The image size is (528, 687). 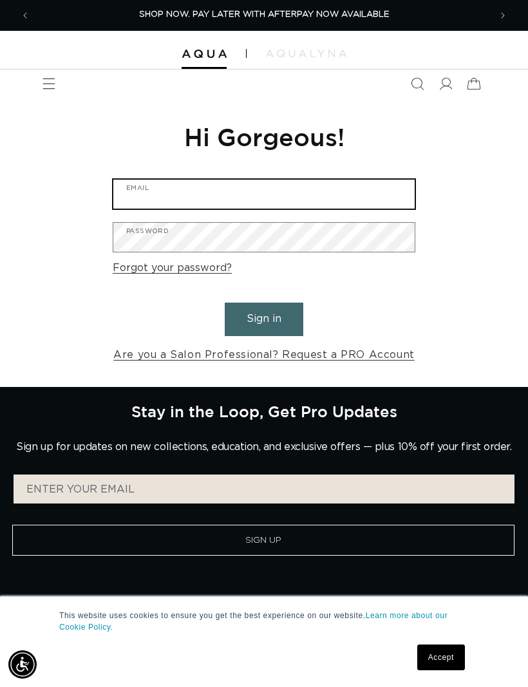 I want to click on h1: Hi Gorgeous!, so click(x=264, y=136).